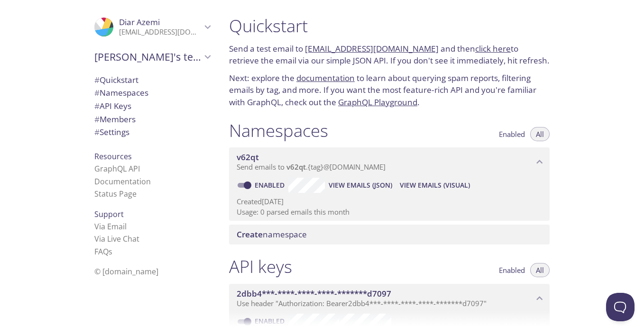 This screenshot has height=326, width=644. Describe the element at coordinates (113, 156) in the screenshot. I see `span: Resources` at that location.